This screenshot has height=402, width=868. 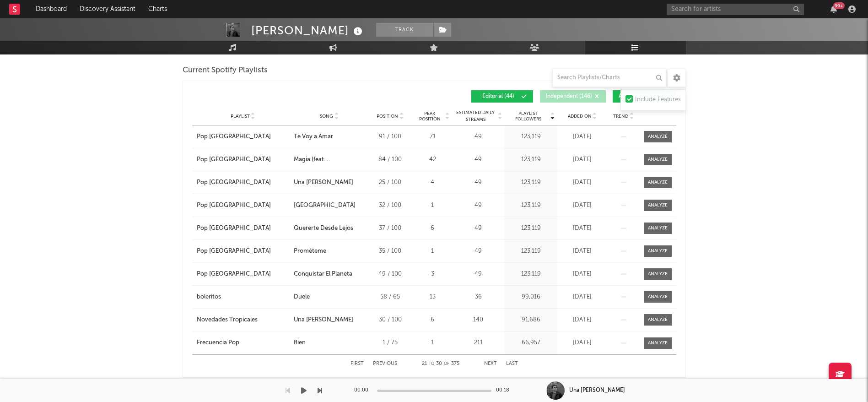 What do you see at coordinates (404, 30) in the screenshot?
I see `button: Track` at bounding box center [404, 30].